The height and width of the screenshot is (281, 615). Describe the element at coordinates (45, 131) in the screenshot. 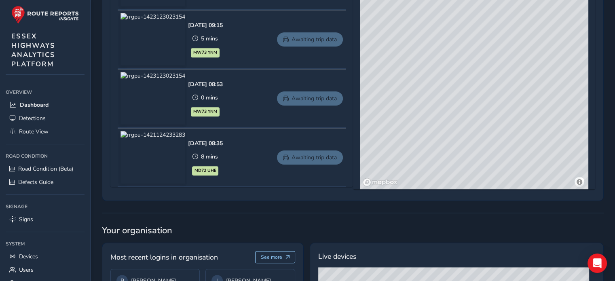

I see `a: Route View` at that location.